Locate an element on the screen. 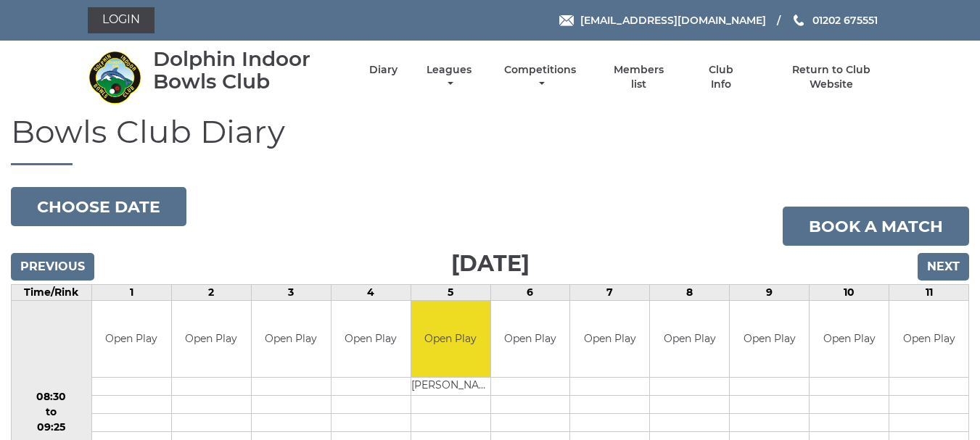 The image size is (980, 440). span: 01202 675551 is located at coordinates (845, 20).